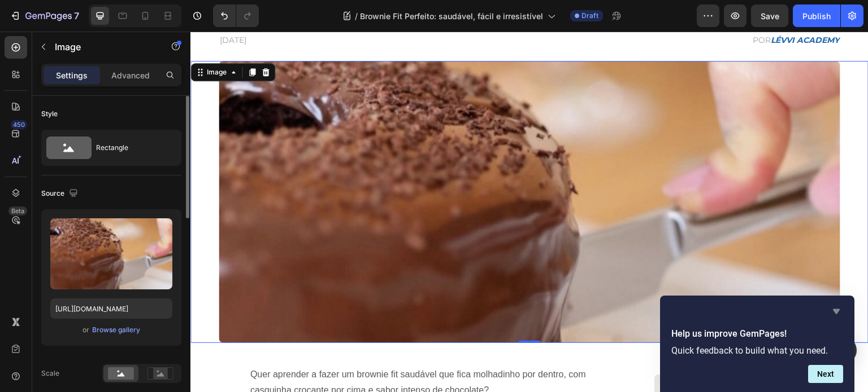 Image resolution: width=868 pixels, height=392 pixels. What do you see at coordinates (451, 16) in the screenshot?
I see `span: Brownie Fit Perfeito: saudável, fácil e irresistível` at bounding box center [451, 16].